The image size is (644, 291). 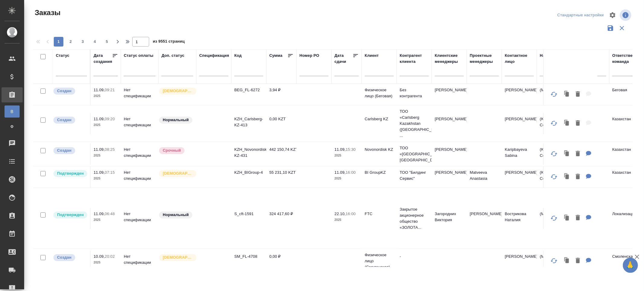 What do you see at coordinates (95, 42) in the screenshot?
I see `span: 4` at bounding box center [95, 42].